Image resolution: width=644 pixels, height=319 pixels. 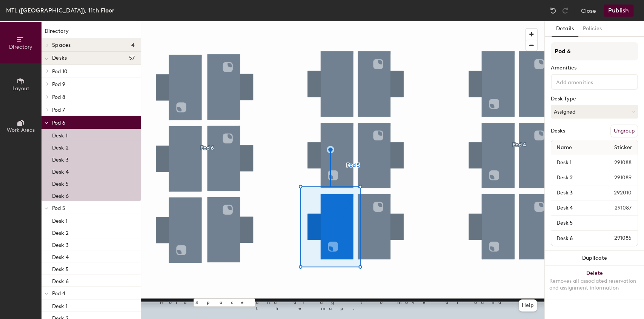 I want to click on span: Pod 4, so click(x=58, y=293).